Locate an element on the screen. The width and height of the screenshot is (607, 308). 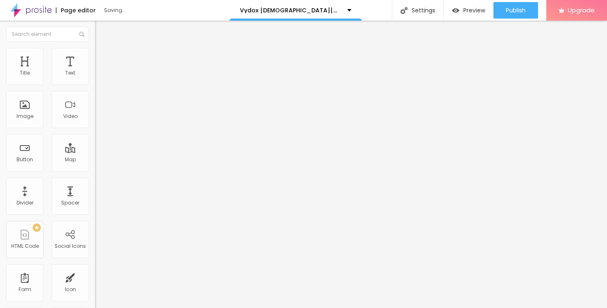
div: Social Icons is located at coordinates (70, 246).